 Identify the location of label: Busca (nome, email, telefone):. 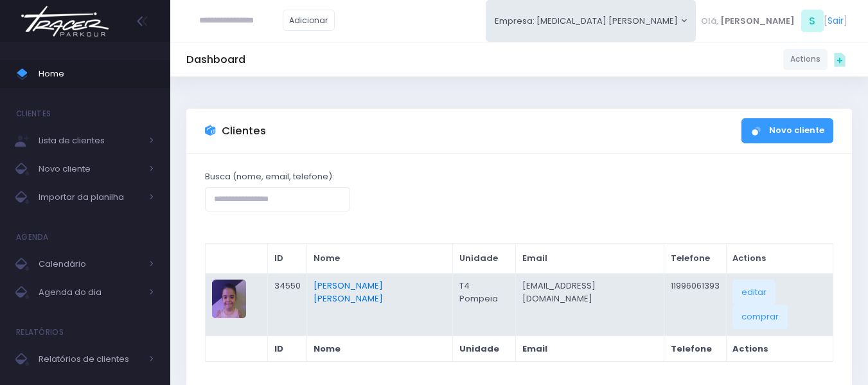
(270, 177).